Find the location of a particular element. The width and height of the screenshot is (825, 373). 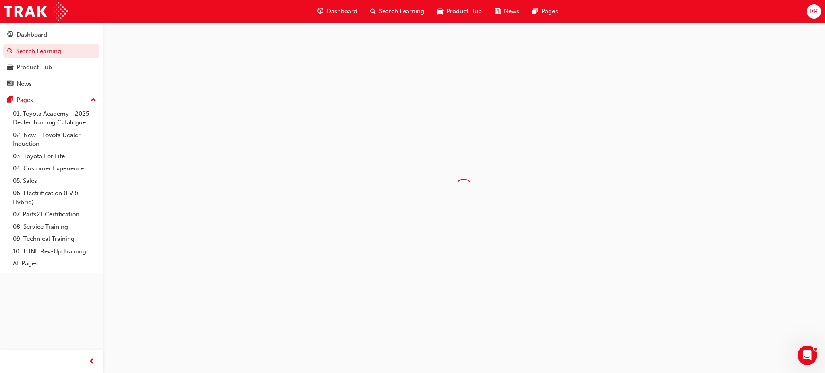

div: Product Hub is located at coordinates (34, 67).